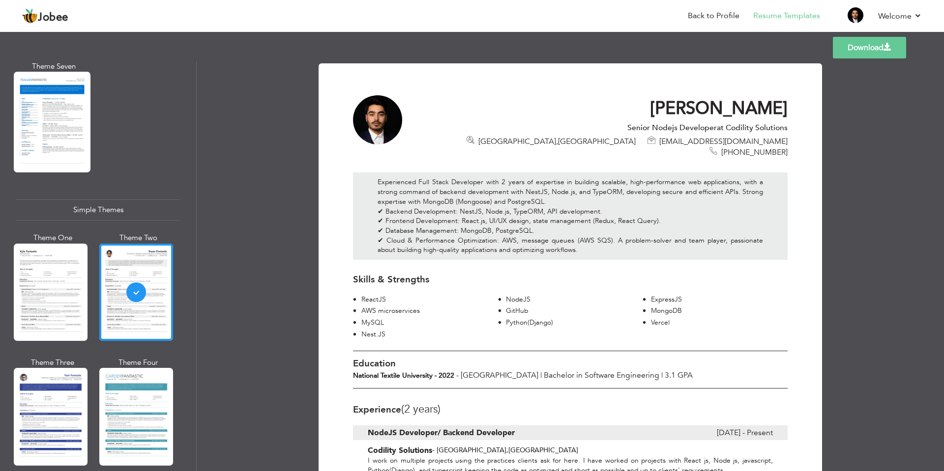  What do you see at coordinates (429, 300) in the screenshot?
I see `div: ReactJS` at bounding box center [429, 300].